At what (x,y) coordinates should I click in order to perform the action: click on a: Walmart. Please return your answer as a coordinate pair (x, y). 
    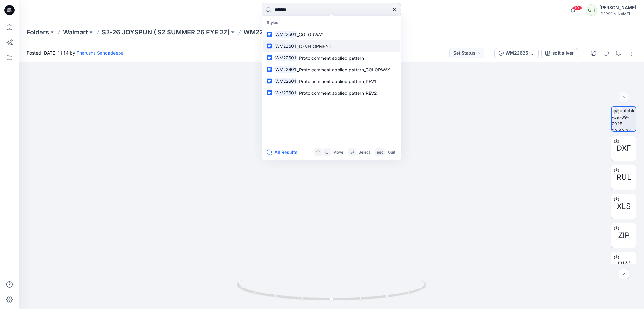
    Looking at the image, I should click on (75, 32).